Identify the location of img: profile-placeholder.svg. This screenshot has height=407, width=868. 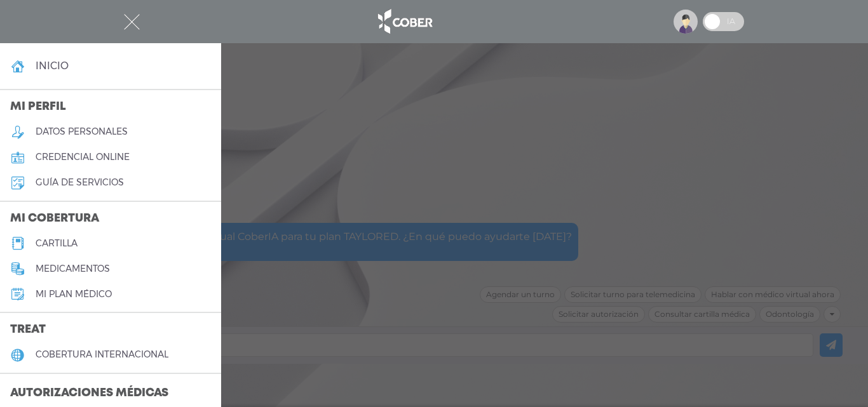
(686, 22).